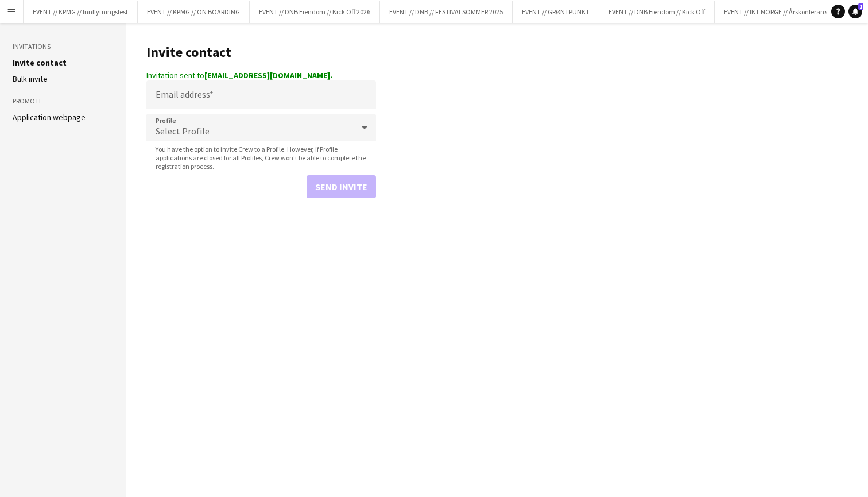 This screenshot has height=497, width=868. I want to click on h3: Promote, so click(63, 101).